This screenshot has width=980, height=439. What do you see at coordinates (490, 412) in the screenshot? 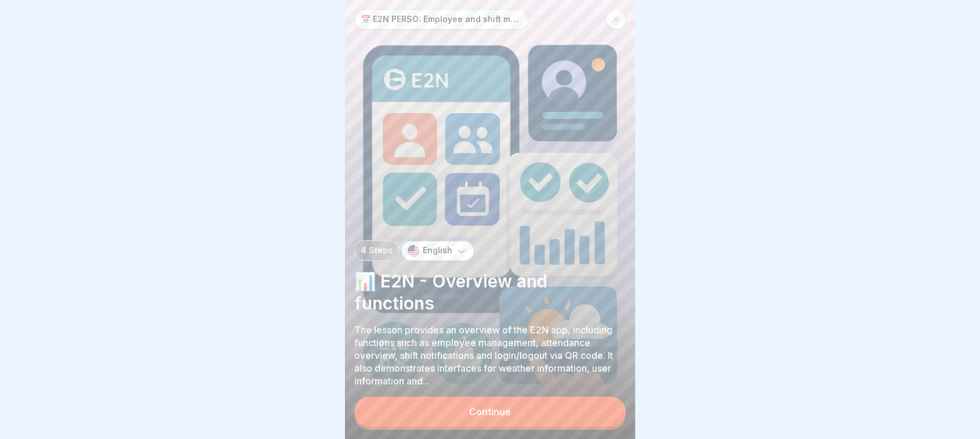
I see `div: Continue` at bounding box center [490, 412].